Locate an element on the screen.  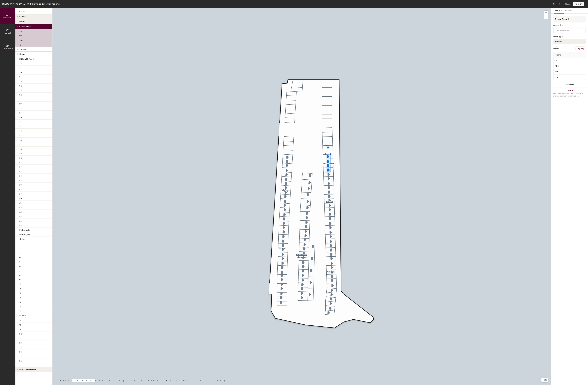
div: Desk Type is located at coordinates (569, 37).